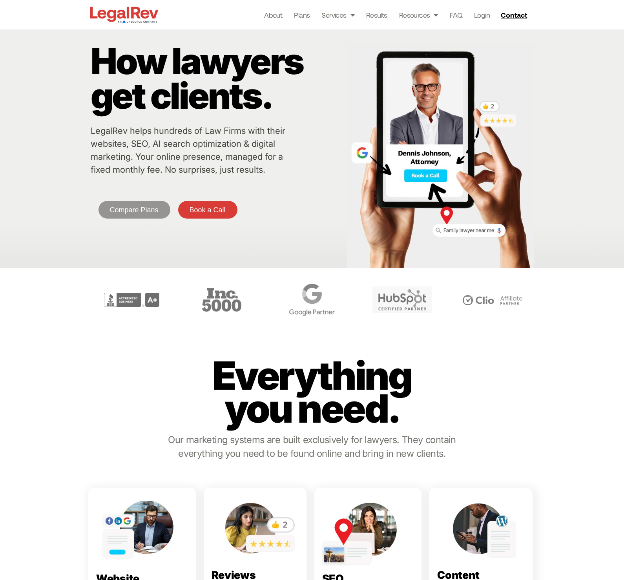 This screenshot has width=624, height=580. Describe the element at coordinates (377, 15) in the screenshot. I see `nav: Menu` at that location.